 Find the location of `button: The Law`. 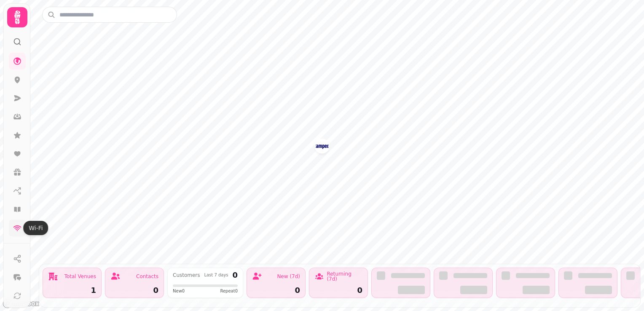

button: The Law is located at coordinates (322, 146).